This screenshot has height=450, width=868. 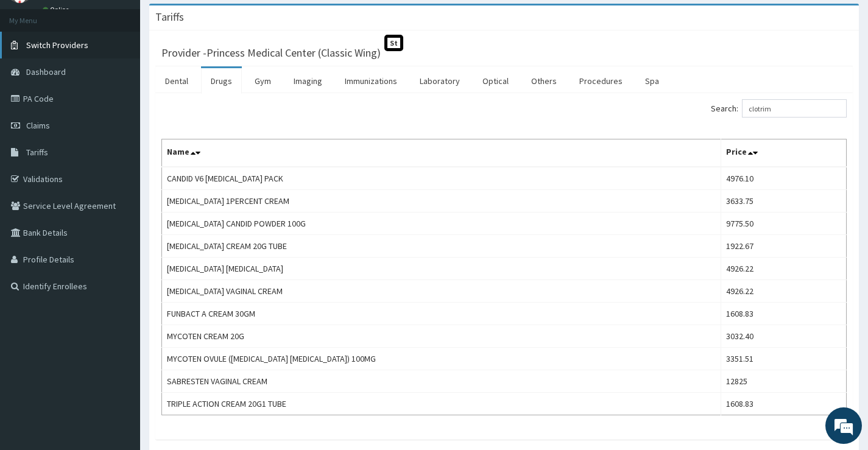 I want to click on a: Procedures, so click(x=601, y=81).